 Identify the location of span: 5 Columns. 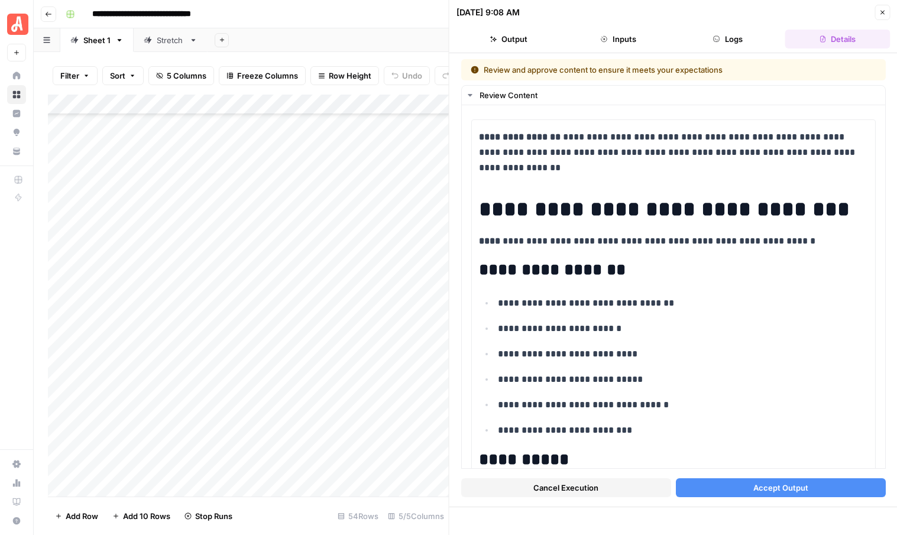
(186, 76).